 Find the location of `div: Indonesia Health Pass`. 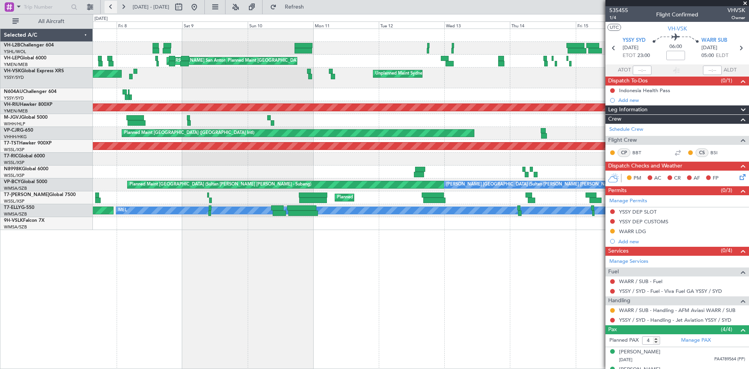

div: Indonesia Health Pass is located at coordinates (644, 90).